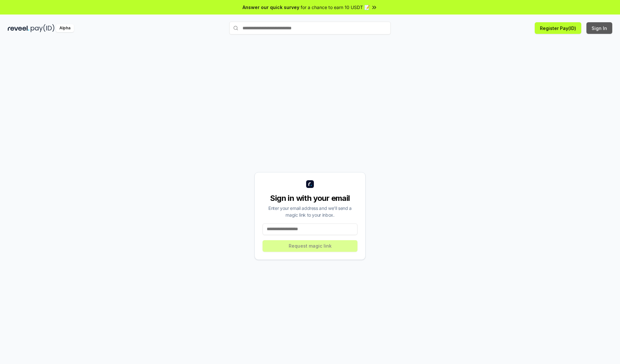 This screenshot has width=620, height=364. Describe the element at coordinates (558, 28) in the screenshot. I see `button: Register Pay(ID)` at that location.